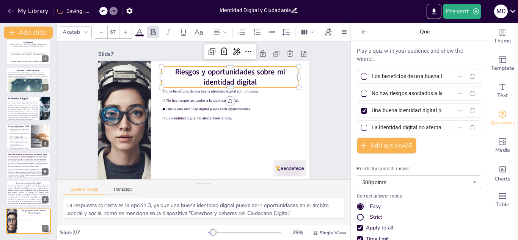  What do you see at coordinates (502, 145) in the screenshot?
I see `div: Add images, graphics, shapes or video` at bounding box center [502, 145].